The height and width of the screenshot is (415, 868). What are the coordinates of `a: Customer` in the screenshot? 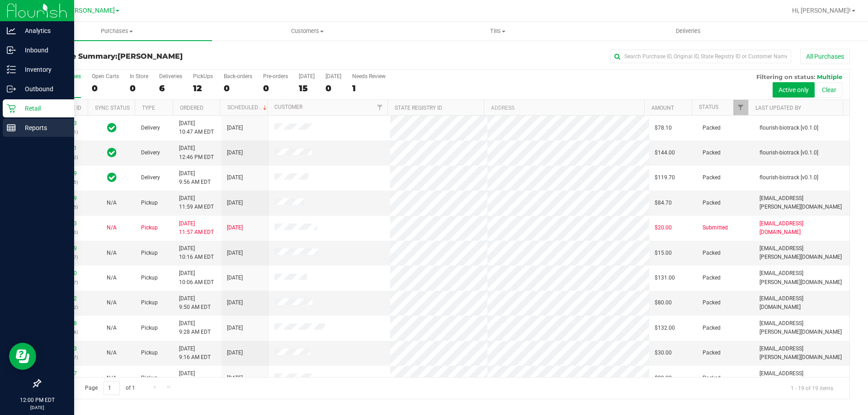 It's located at (288, 108).